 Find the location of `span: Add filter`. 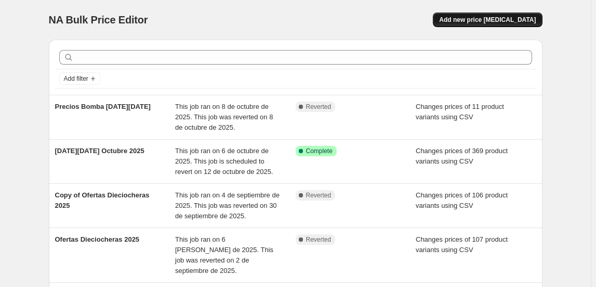

span: Add filter is located at coordinates (76, 79).